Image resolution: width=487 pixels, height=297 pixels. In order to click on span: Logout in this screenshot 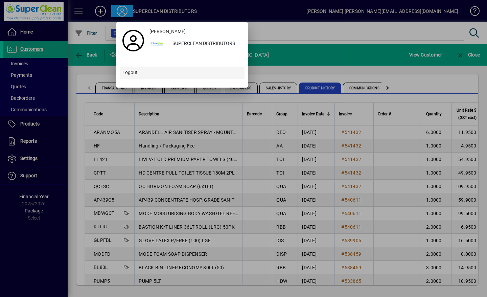, I will do `click(130, 72)`.